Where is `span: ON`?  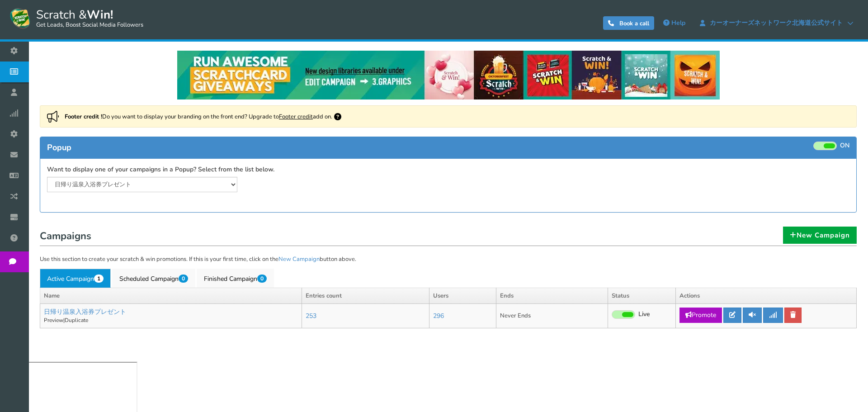 span: ON is located at coordinates (844, 146).